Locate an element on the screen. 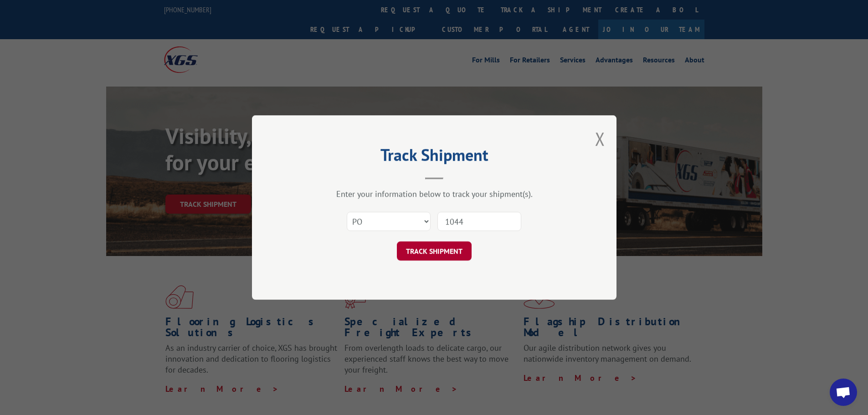 This screenshot has width=868, height=415. div: Open chat is located at coordinates (843, 392).